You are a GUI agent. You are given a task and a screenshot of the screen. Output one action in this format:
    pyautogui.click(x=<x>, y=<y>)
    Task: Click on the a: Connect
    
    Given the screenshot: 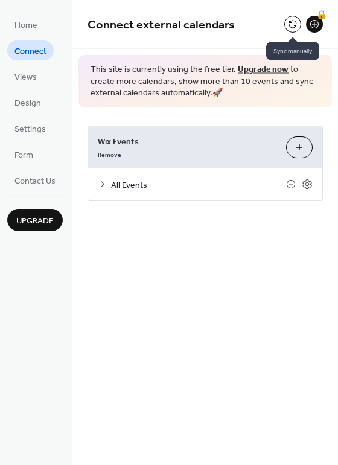 What is the action you would take?
    pyautogui.click(x=30, y=50)
    